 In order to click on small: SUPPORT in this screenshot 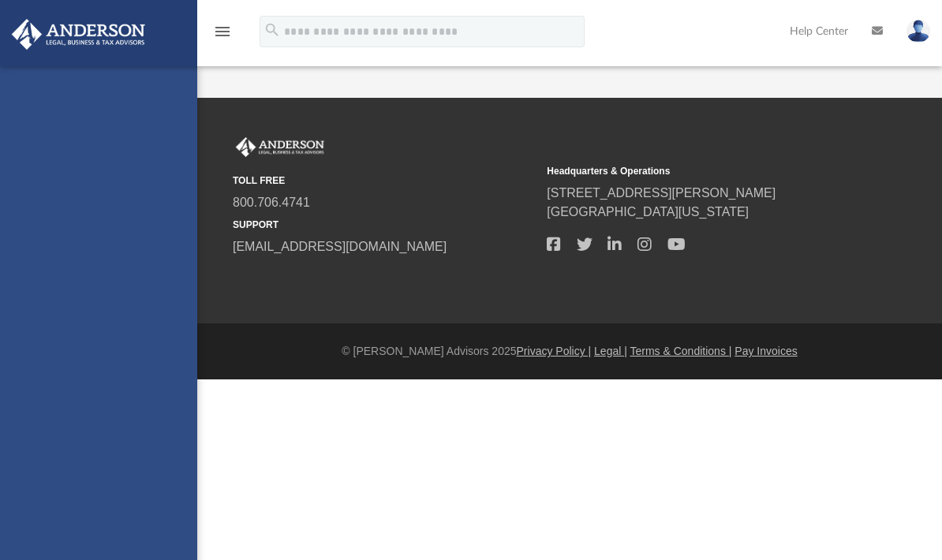, I will do `click(384, 225)`.